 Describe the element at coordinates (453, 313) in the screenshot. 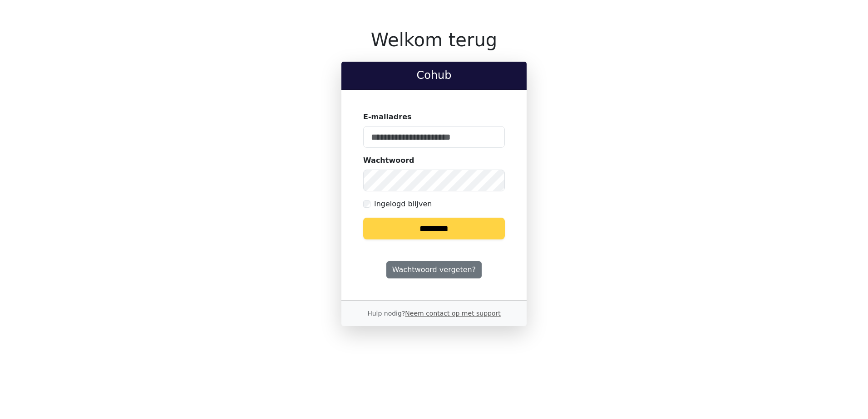

I see `a: Neem contact op met support` at that location.